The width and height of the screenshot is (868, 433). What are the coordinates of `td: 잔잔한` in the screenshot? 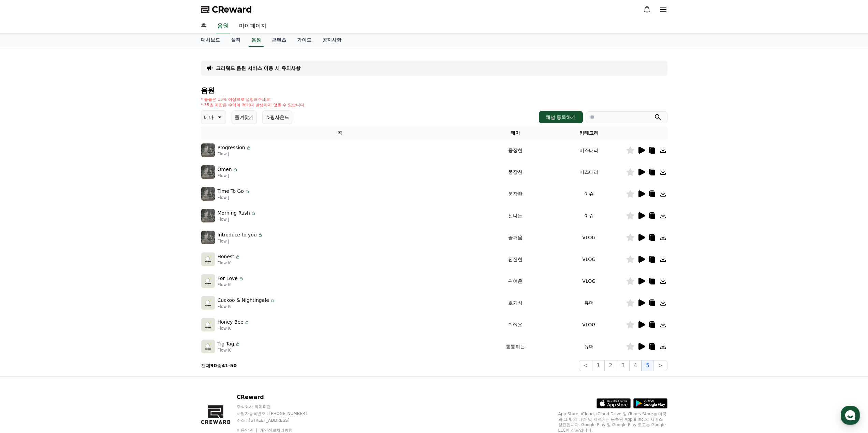 It's located at (515, 259).